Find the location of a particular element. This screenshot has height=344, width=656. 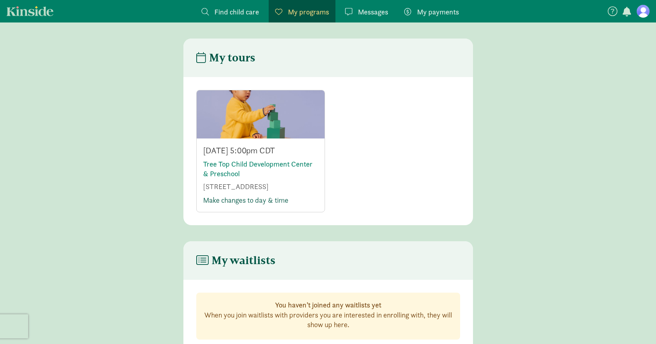

strong: You haven’t joined any waitlists yet is located at coordinates (328, 305).